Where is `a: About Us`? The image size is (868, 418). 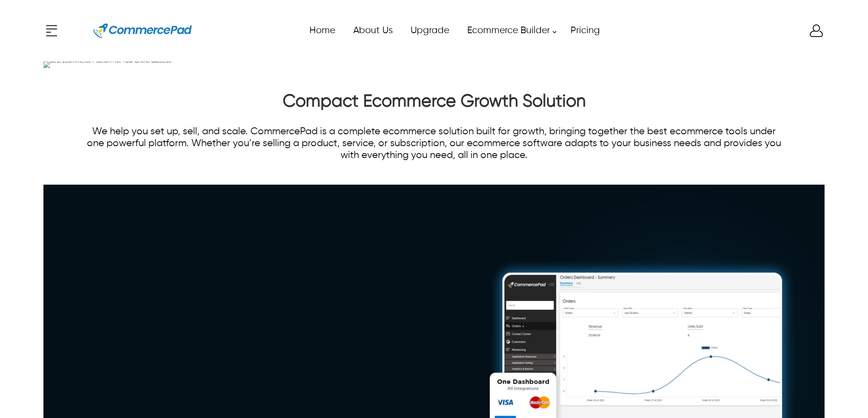
a: About Us is located at coordinates (373, 30).